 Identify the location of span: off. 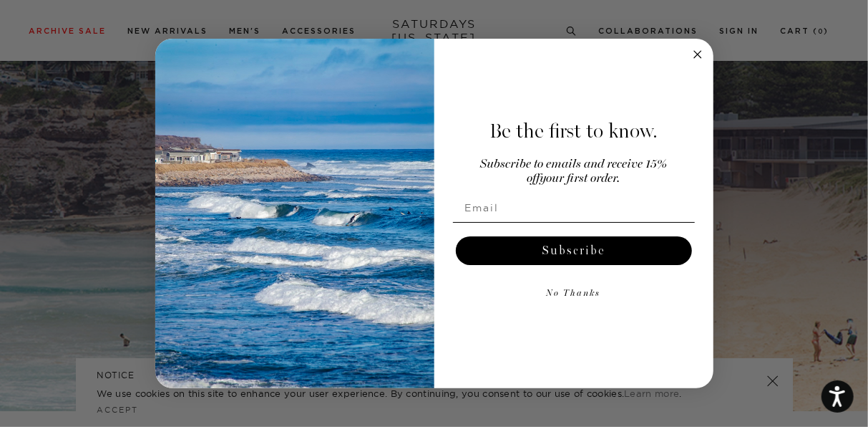
(534, 178).